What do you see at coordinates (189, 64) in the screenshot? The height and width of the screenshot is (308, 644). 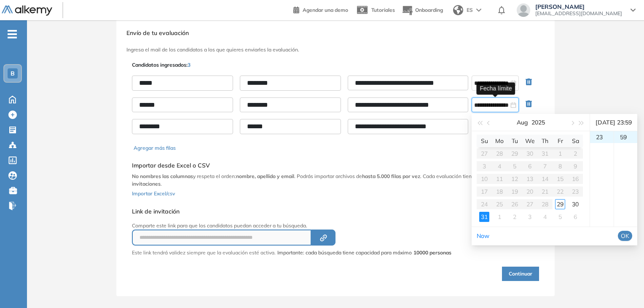 I see `span: 3` at bounding box center [189, 64].